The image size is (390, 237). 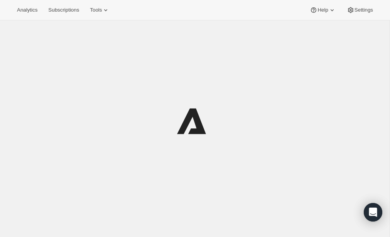 I want to click on span: Settings, so click(x=364, y=10).